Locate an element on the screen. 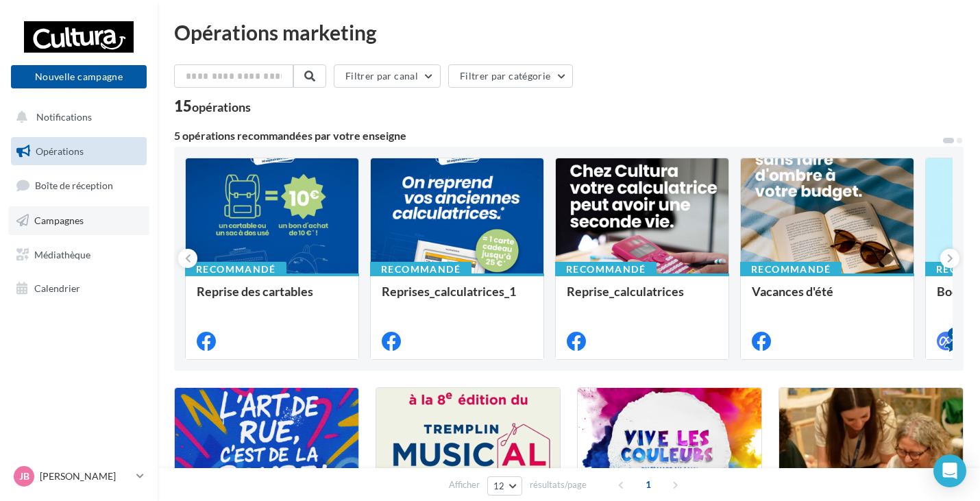 This screenshot has height=501, width=980. span: Campagnes is located at coordinates (59, 220).